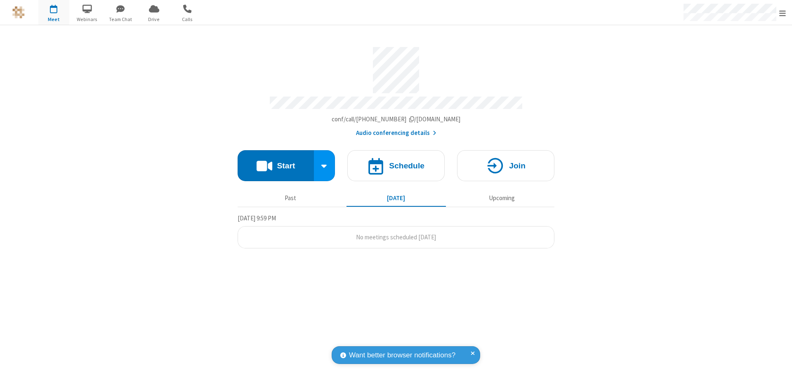  I want to click on div: Start conference options, so click(324, 165).